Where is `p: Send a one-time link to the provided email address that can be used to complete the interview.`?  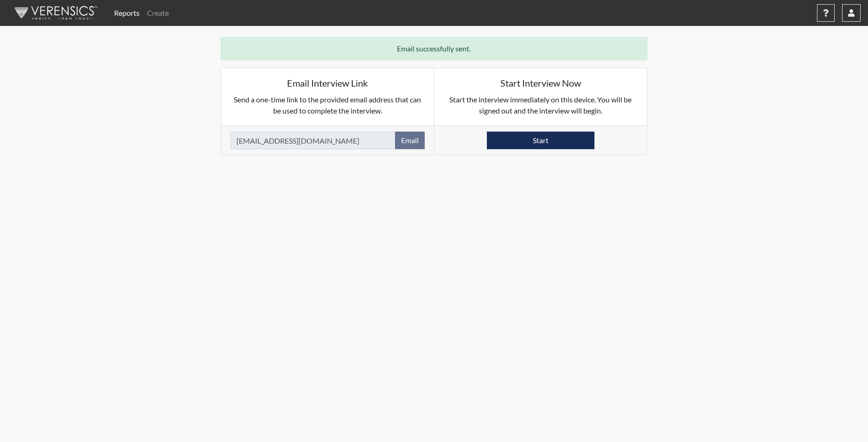
p: Send a one-time link to the provided email address that can be used to complete the interview. is located at coordinates (327, 105).